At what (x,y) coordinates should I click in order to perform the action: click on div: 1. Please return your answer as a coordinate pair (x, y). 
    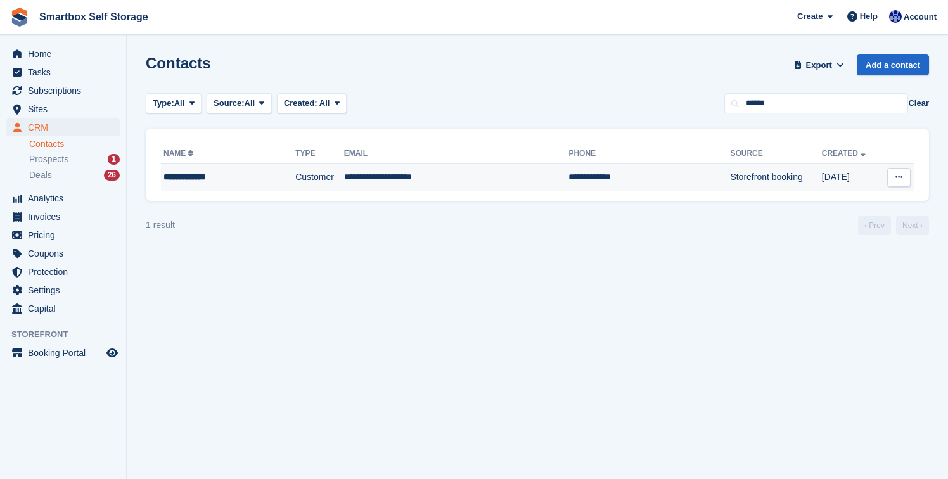
    Looking at the image, I should click on (113, 159).